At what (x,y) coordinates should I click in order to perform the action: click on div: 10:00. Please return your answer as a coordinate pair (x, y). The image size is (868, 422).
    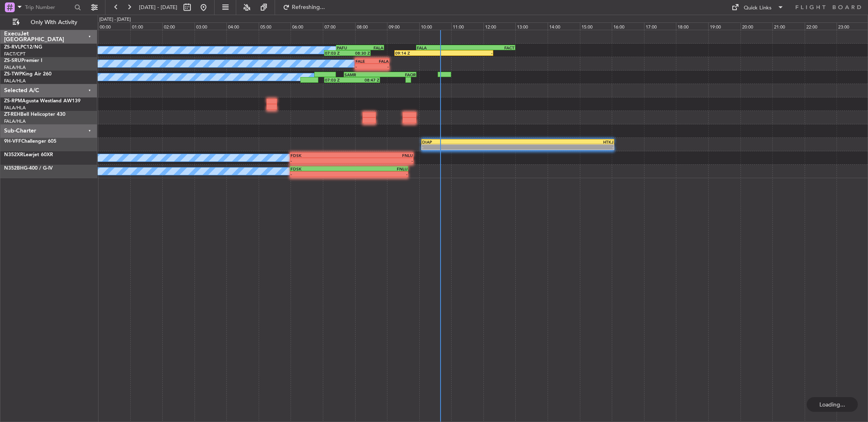
    Looking at the image, I should click on (435, 26).